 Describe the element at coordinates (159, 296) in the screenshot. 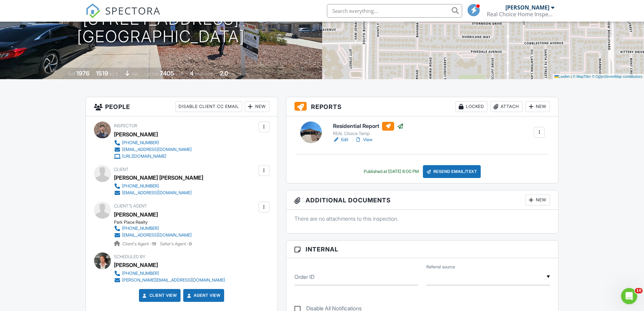

I see `a: Client View` at that location.